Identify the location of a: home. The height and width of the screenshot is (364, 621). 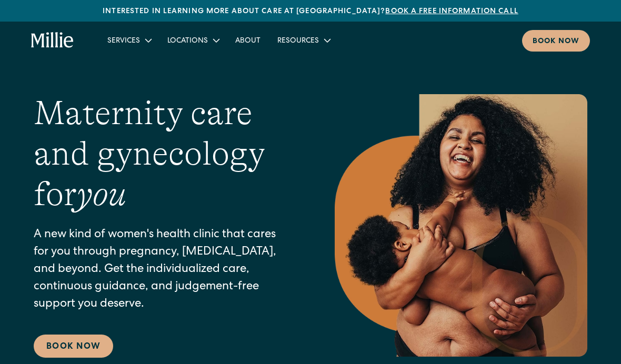
(52, 40).